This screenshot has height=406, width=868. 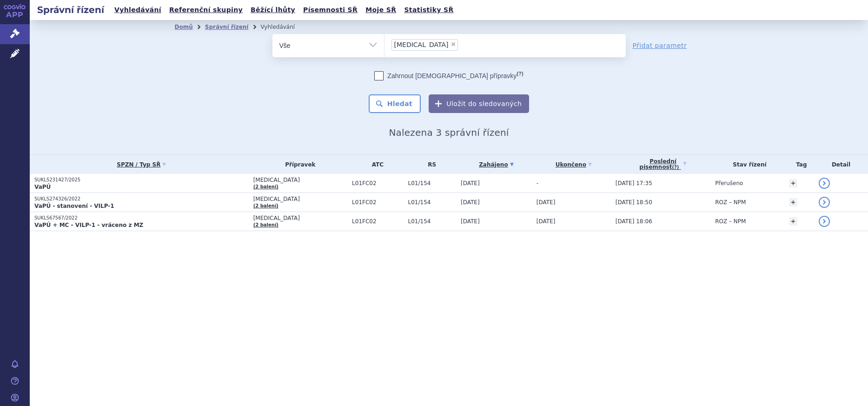 I want to click on span: Nalezena 3 správní řízení, so click(x=448, y=133).